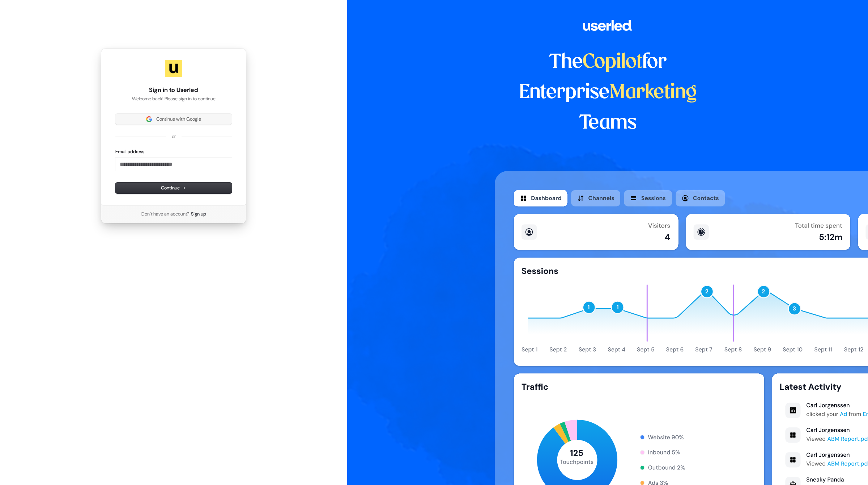 This screenshot has width=868, height=485. Describe the element at coordinates (174, 188) in the screenshot. I see `button: Continue` at that location.